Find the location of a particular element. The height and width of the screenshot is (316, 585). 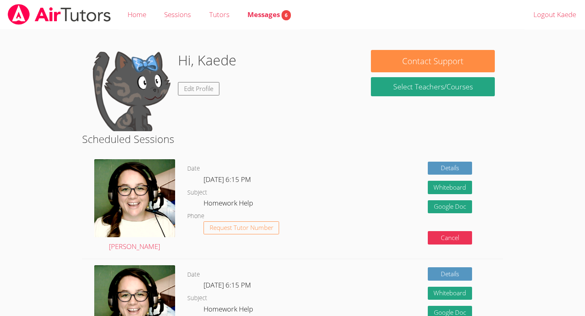

a: Google Doc is located at coordinates (450, 207).